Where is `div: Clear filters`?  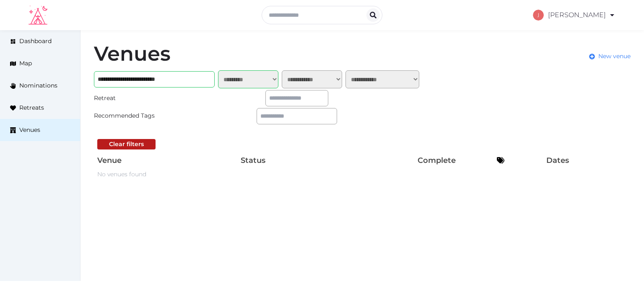
div: Clear filters is located at coordinates (126, 144).